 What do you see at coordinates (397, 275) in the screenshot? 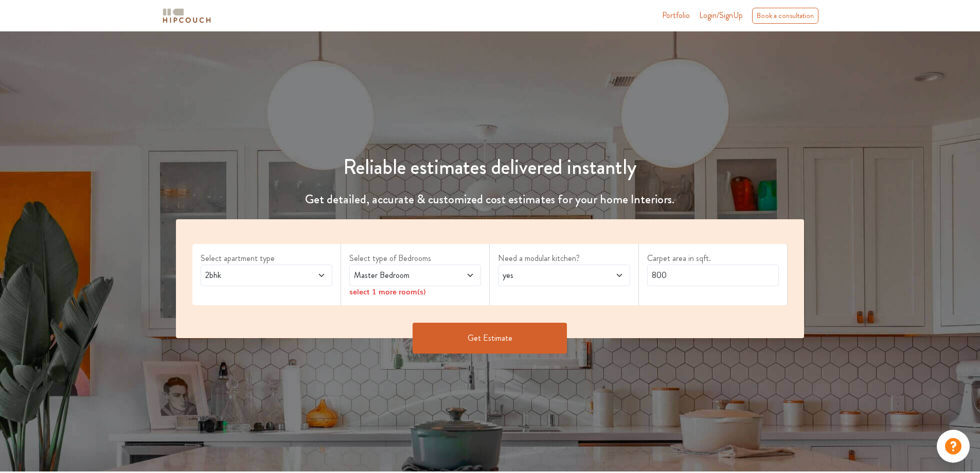
I see `span: Master Bedroom` at bounding box center [397, 275].